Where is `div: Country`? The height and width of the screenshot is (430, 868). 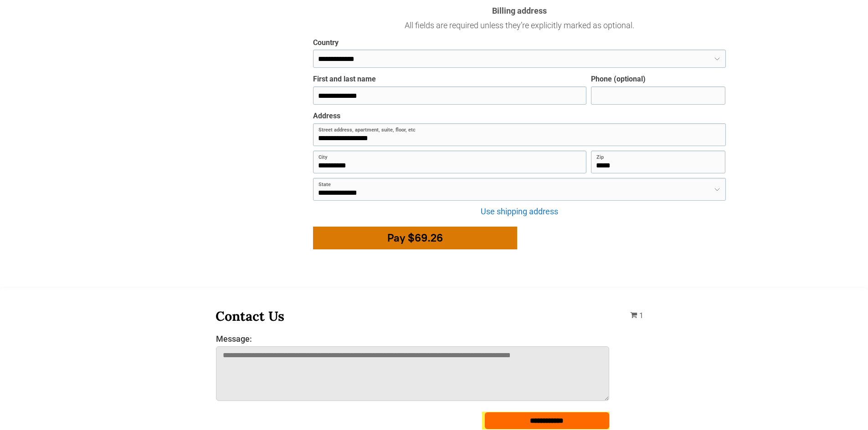 div: Country is located at coordinates (326, 42).